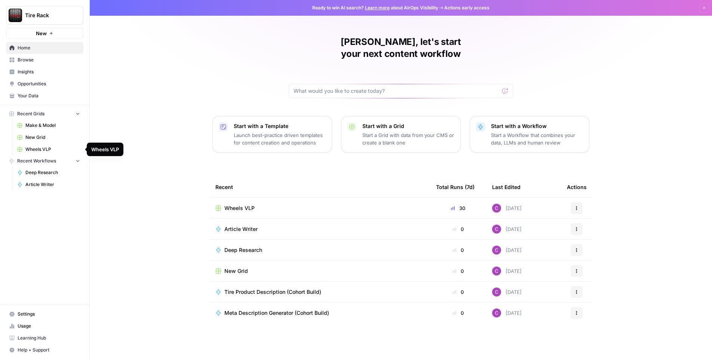 This screenshot has height=359, width=712. What do you see at coordinates (320, 292) in the screenshot?
I see `a: Tire Product Description (Cohort Build)` at bounding box center [320, 292].